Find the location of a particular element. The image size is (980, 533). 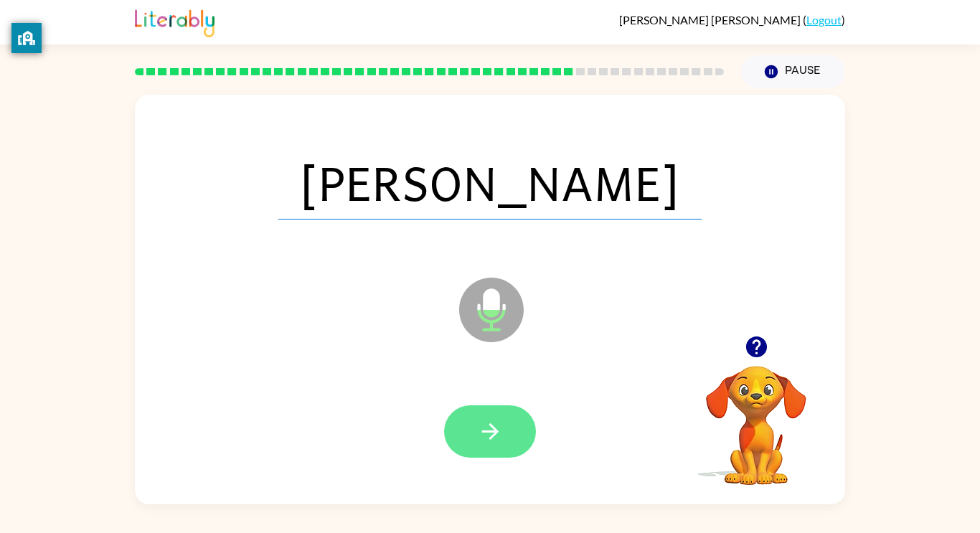

button: privacy banner is located at coordinates (27, 38).